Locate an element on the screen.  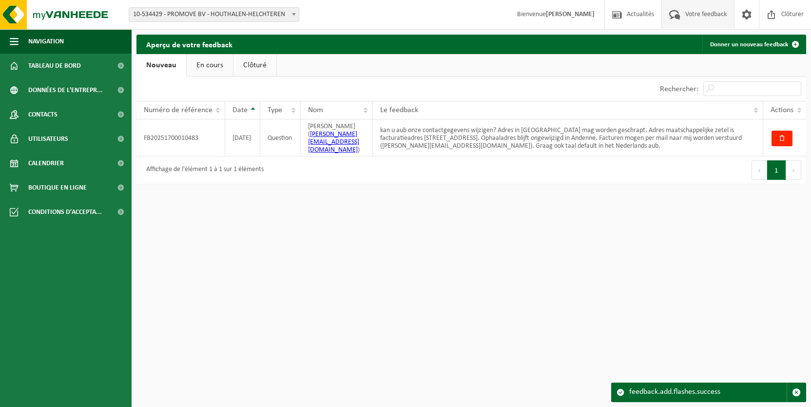
span: Boutique en ligne is located at coordinates (58, 188).